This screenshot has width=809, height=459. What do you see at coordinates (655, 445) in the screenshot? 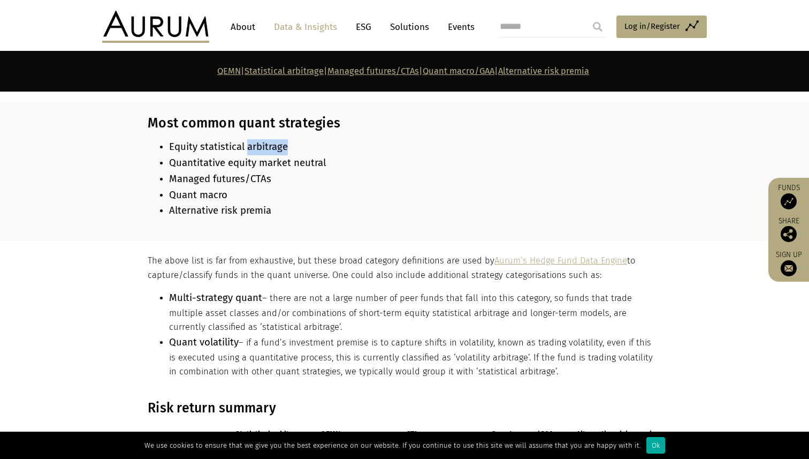
I see `div: Ok` at bounding box center [655, 445].